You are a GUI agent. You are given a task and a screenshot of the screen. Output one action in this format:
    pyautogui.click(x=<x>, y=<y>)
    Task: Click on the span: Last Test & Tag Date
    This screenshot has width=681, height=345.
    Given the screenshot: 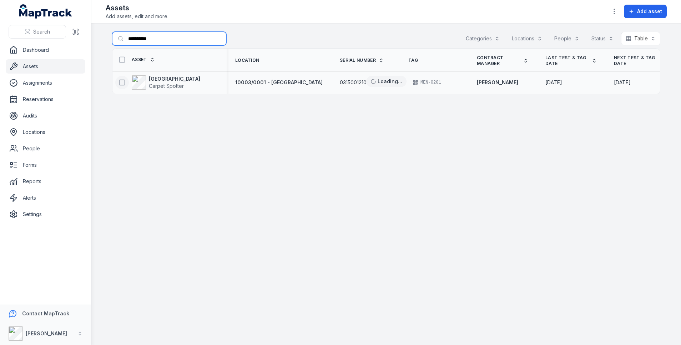 What is the action you would take?
    pyautogui.click(x=567, y=61)
    